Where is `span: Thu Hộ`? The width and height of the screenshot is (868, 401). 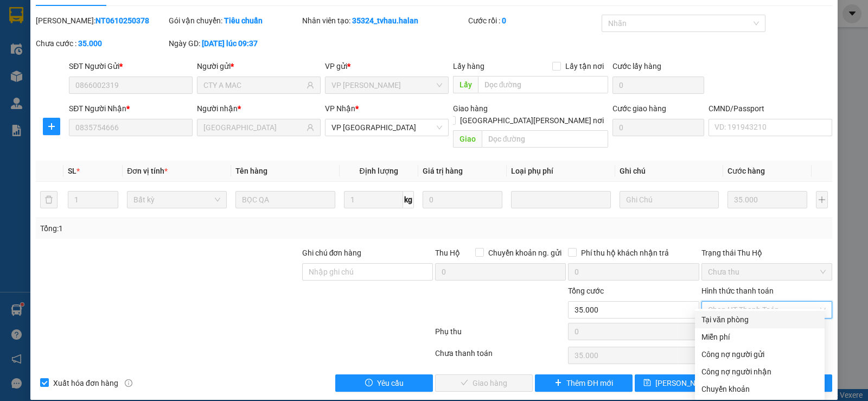 span: Thu Hộ is located at coordinates (448, 253).